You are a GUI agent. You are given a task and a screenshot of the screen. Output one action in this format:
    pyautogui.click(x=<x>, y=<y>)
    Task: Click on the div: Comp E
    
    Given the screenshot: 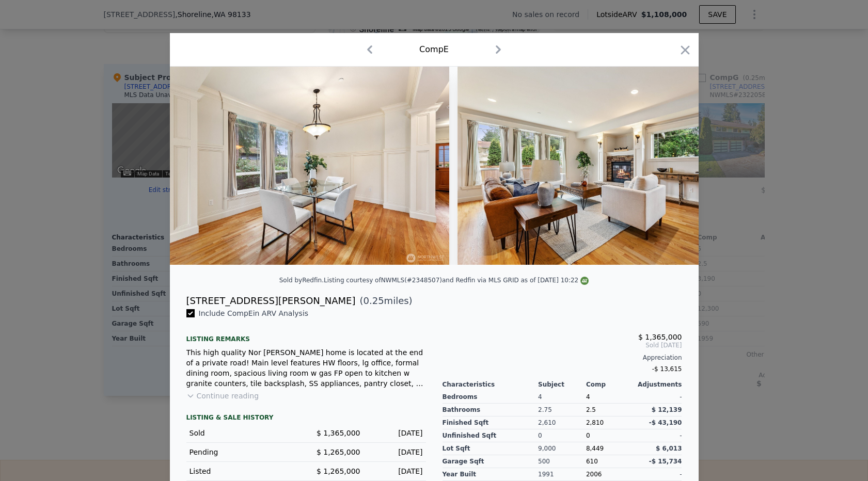 What is the action you would take?
    pyautogui.click(x=434, y=49)
    